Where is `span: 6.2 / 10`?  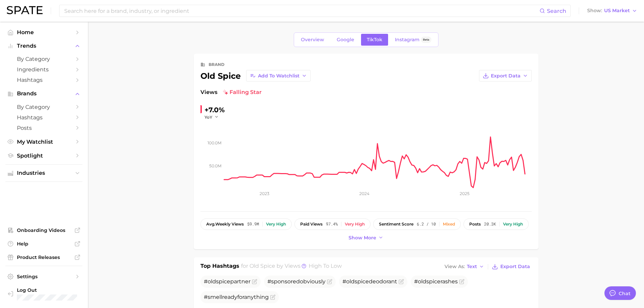 span: 6.2 / 10 is located at coordinates (426, 224).